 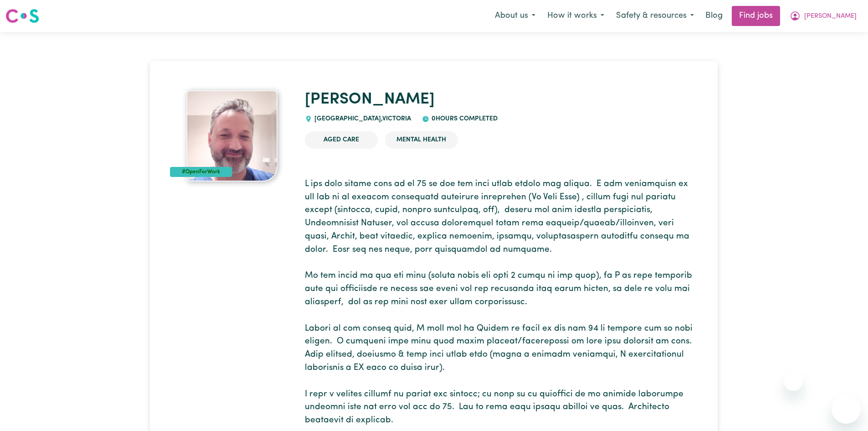 What do you see at coordinates (756, 16) in the screenshot?
I see `a: Find jobs` at bounding box center [756, 16].